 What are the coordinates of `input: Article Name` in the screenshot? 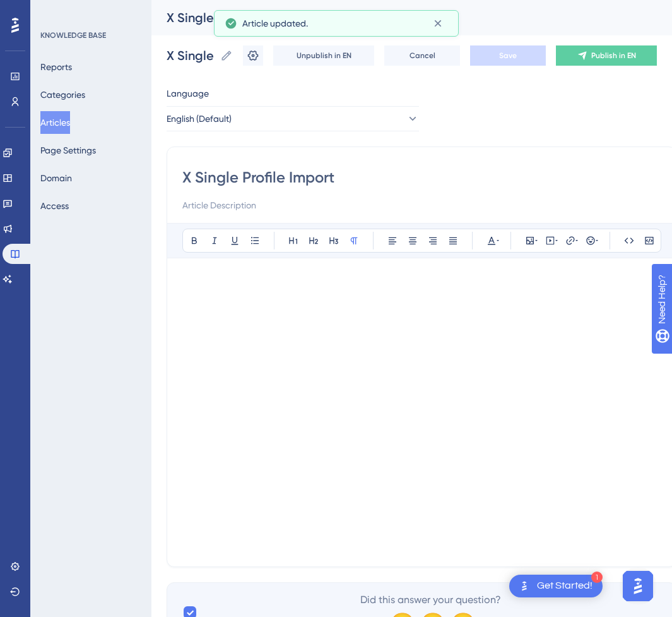 It's located at (191, 55).